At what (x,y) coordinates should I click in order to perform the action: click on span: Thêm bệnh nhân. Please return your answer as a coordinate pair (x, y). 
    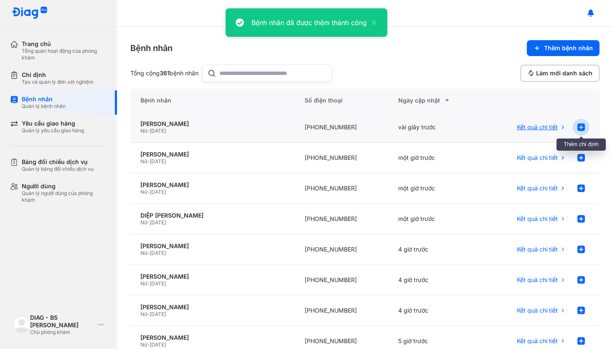
    Looking at the image, I should click on (569, 48).